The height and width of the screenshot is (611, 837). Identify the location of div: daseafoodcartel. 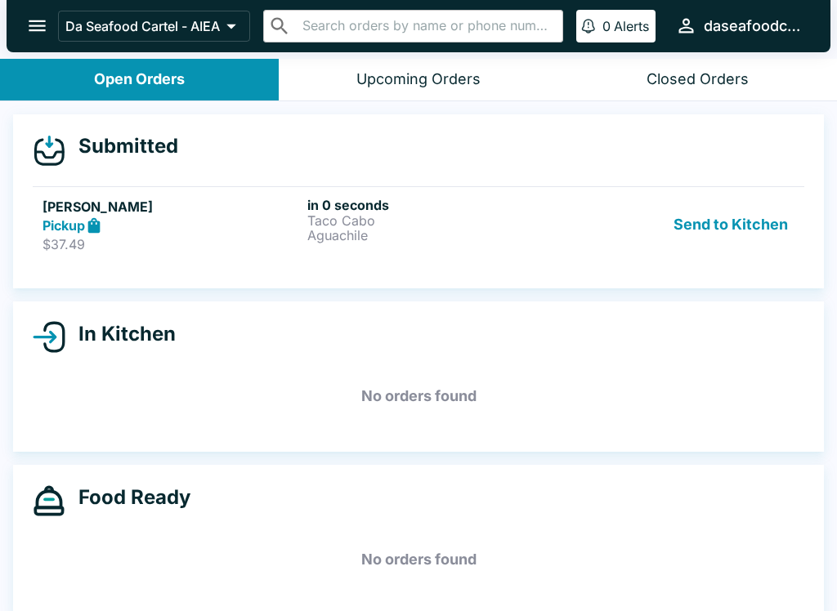
(753, 26).